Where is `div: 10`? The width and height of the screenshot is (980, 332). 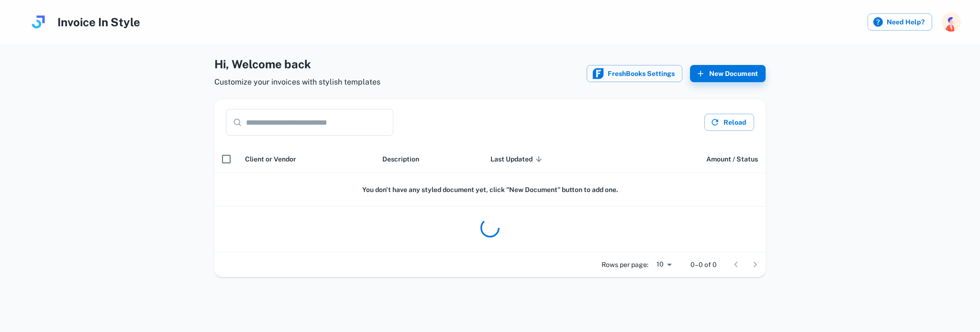 div: 10 is located at coordinates (664, 264).